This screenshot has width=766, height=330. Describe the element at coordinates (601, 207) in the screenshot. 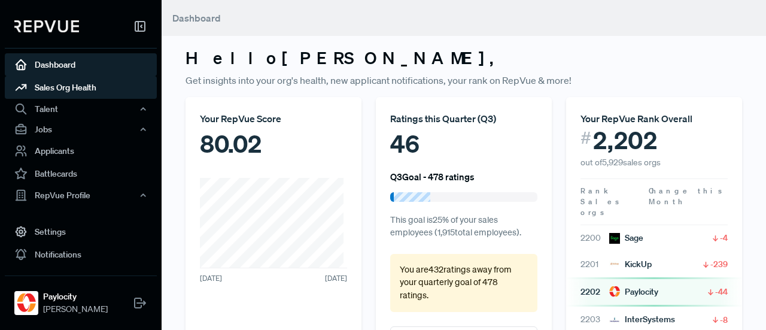

I see `span: Sales orgs` at that location.